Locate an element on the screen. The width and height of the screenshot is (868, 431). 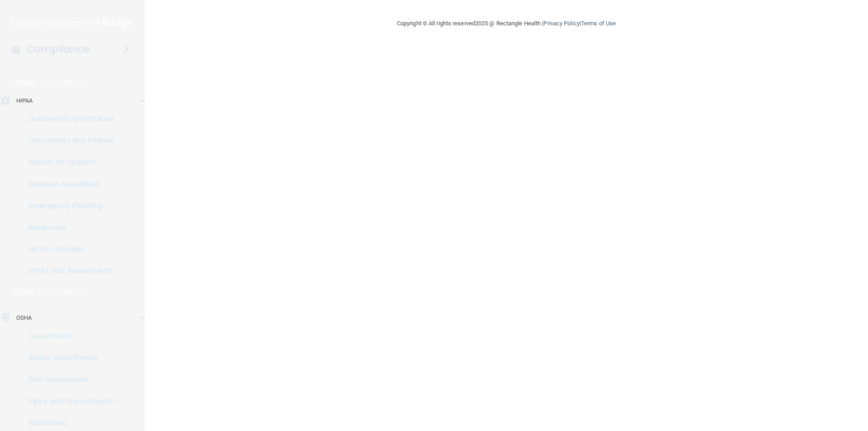
p: Safety Data Sheets is located at coordinates (68, 358).